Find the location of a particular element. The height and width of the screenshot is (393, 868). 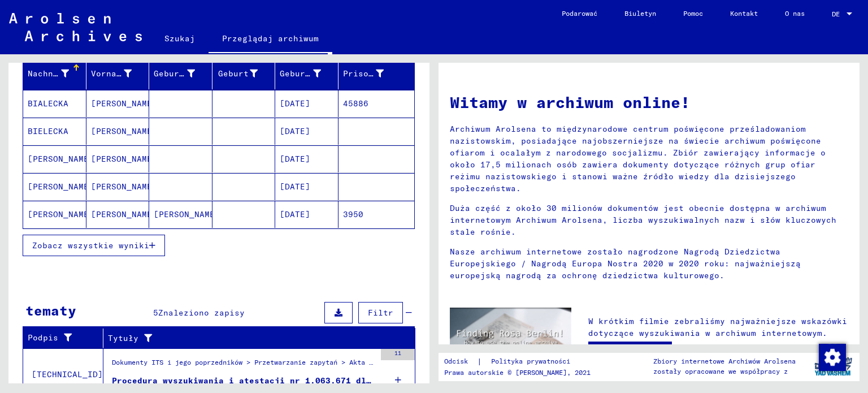

a: Szukaj is located at coordinates (180, 38).